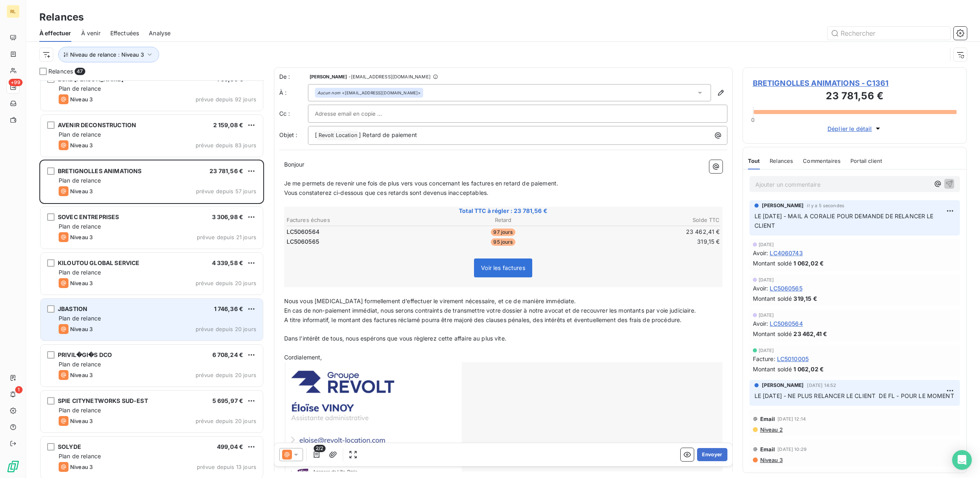 The height and width of the screenshot is (478, 980). Describe the element at coordinates (19, 390) in the screenshot. I see `span: 1` at that location.